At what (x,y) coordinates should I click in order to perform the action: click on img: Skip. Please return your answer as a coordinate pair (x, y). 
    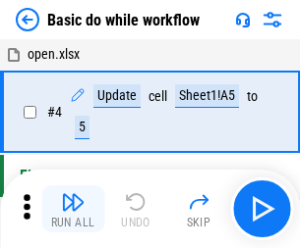
    Looking at the image, I should click on (198, 202).